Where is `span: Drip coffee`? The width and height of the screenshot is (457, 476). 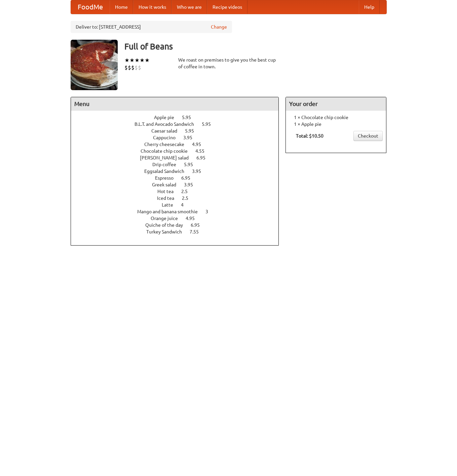 span: Drip coffee is located at coordinates (167, 165).